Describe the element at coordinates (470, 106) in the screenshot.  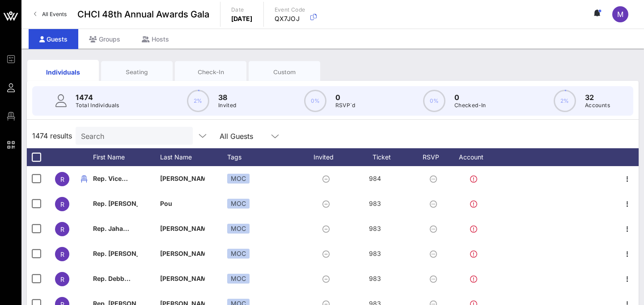
I see `p: Checked-In` at that location.